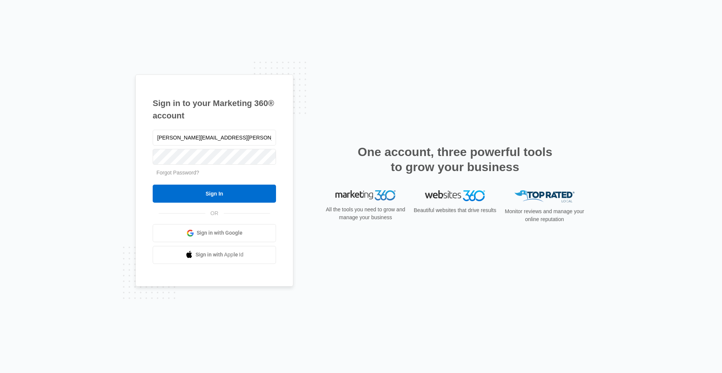 The height and width of the screenshot is (373, 722). I want to click on a: Forgot Password?, so click(178, 173).